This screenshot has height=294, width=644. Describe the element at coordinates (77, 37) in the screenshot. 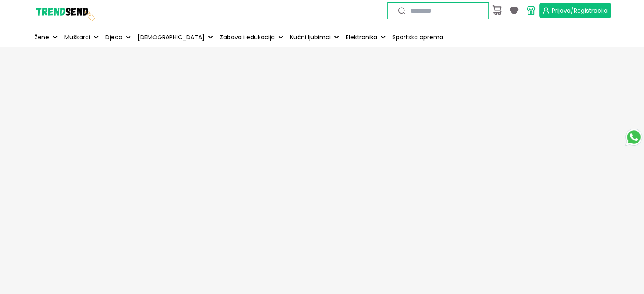

I see `p: Muškarci` at that location.